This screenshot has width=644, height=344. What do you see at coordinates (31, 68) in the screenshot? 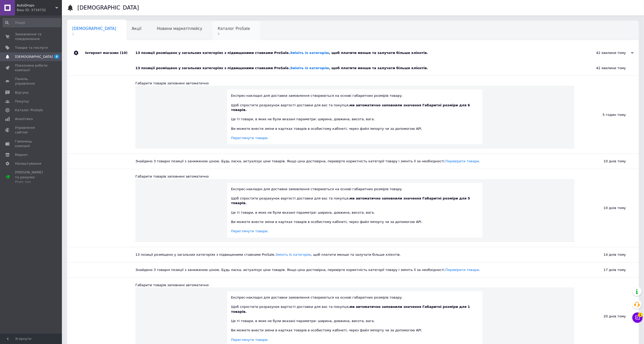
I see `span: Показники роботи компанії` at bounding box center [31, 68].